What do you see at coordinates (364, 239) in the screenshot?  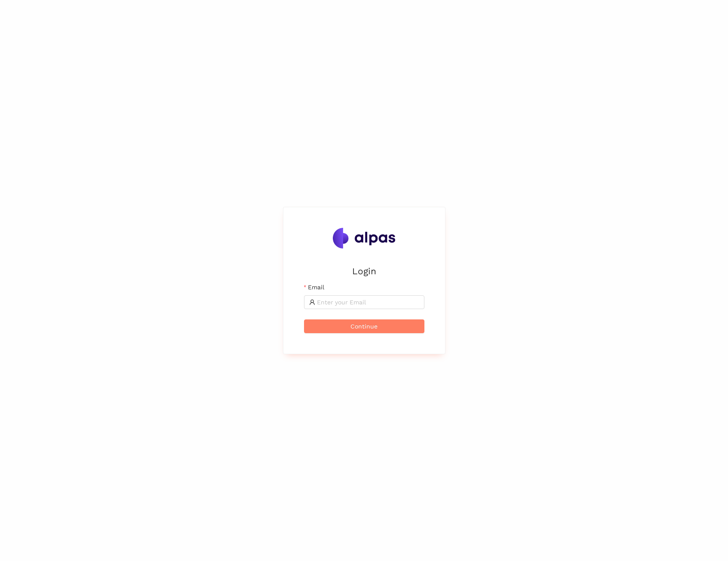 I see `img: Alpas.ai Logo` at bounding box center [364, 239].